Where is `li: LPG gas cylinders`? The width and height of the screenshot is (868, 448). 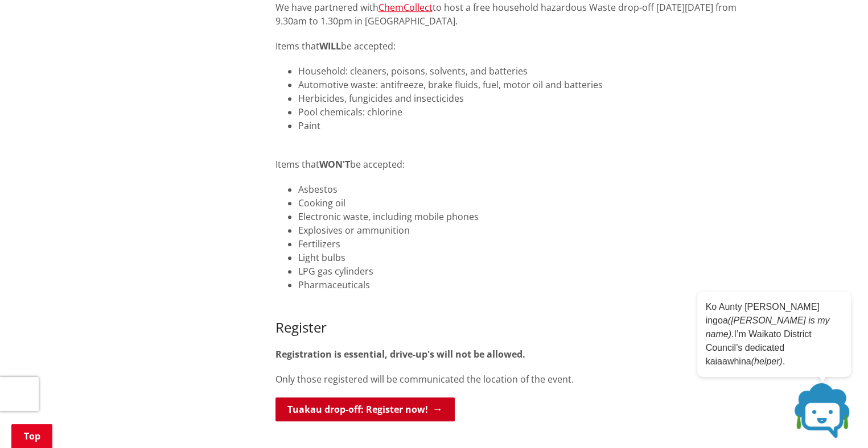
li: LPG gas cylinders is located at coordinates (529, 271).